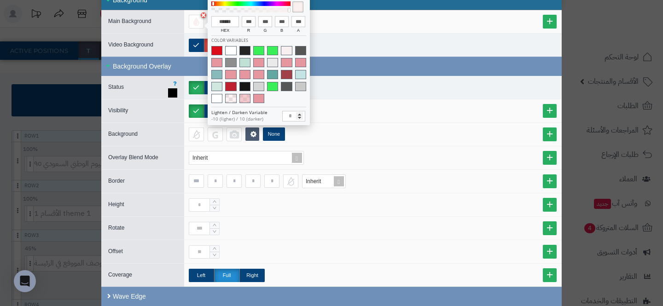 The image size is (663, 306). I want to click on span: b, so click(282, 31).